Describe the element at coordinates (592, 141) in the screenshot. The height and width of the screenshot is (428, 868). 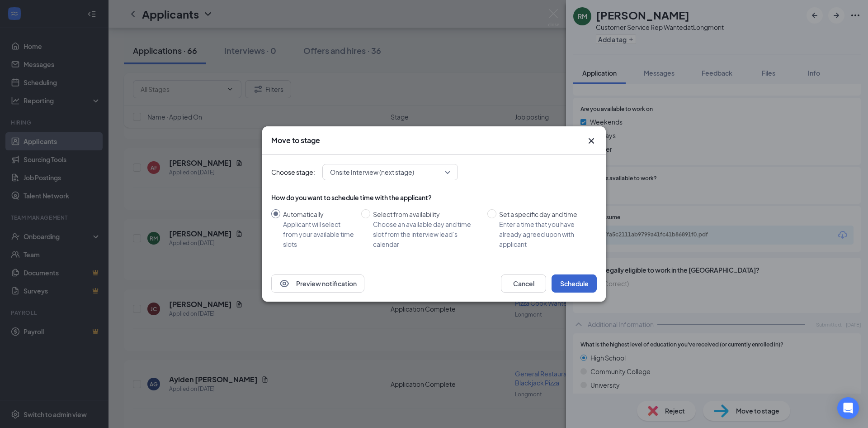
I see `svg: Cross` at that location.